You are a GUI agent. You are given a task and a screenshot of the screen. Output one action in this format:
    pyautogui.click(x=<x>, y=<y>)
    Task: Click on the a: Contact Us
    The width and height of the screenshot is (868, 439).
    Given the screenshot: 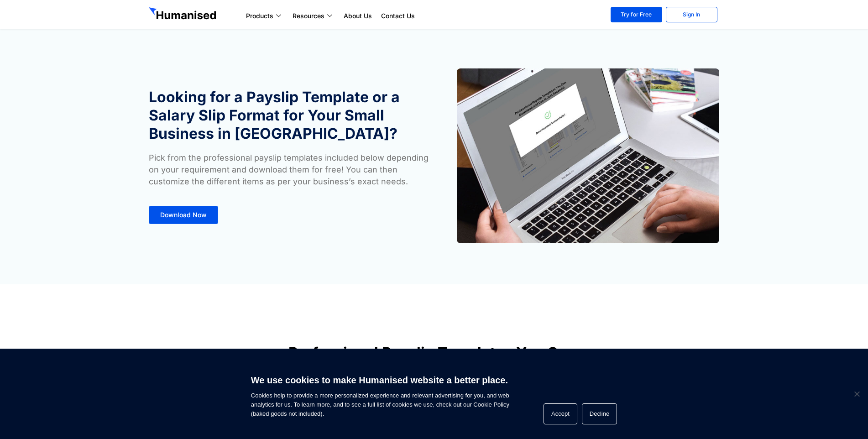 What is the action you would take?
    pyautogui.click(x=398, y=16)
    